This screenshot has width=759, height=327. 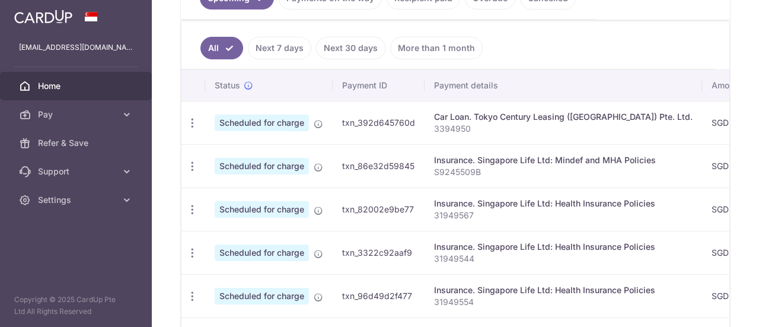 What do you see at coordinates (378, 122) in the screenshot?
I see `td: txn_392d645760d` at bounding box center [378, 122].